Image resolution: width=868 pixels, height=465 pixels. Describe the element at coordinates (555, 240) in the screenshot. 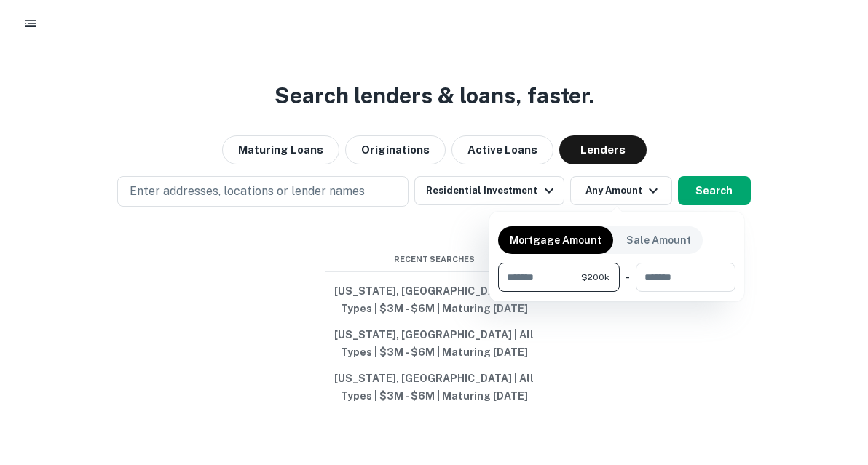

I see `p: Mortgage Amount` at that location.